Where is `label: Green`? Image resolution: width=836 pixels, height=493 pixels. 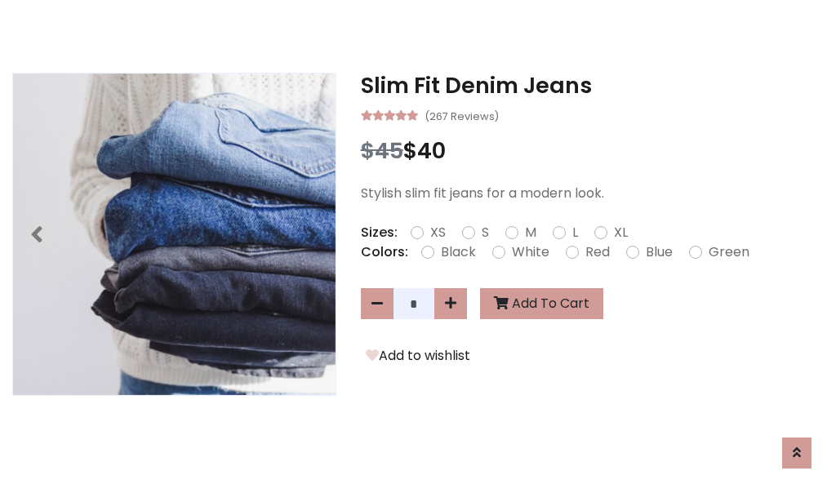
label: Green is located at coordinates (729, 252).